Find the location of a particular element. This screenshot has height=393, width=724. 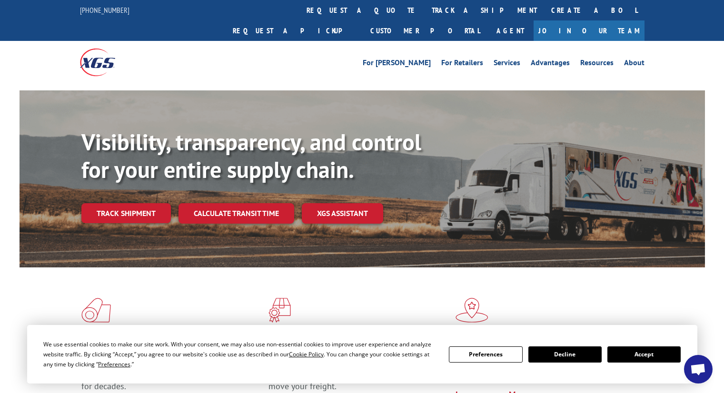

a: About is located at coordinates (634, 64).